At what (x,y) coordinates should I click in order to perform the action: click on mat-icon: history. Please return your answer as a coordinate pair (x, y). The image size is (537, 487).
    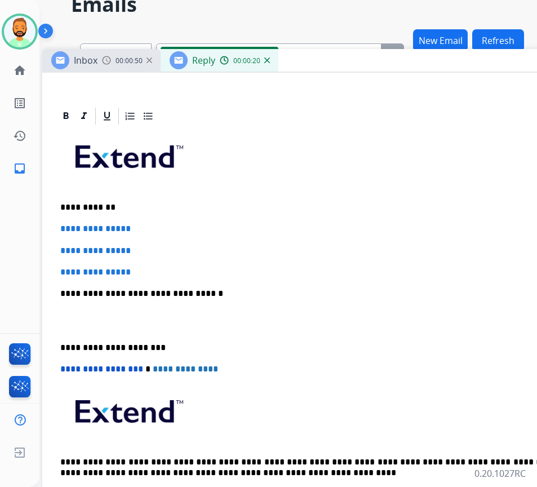
    Looking at the image, I should click on (20, 136).